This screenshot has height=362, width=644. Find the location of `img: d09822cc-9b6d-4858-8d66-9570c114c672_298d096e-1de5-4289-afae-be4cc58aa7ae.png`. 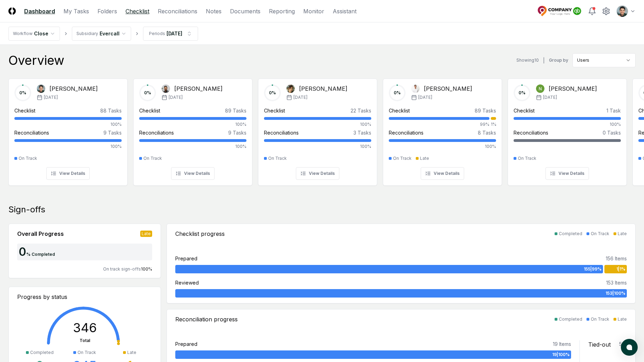

img: d09822cc-9b6d-4858-8d66-9570c114c672_298d096e-1de5-4289-afae-be4cc58aa7ae.png is located at coordinates (622, 11).